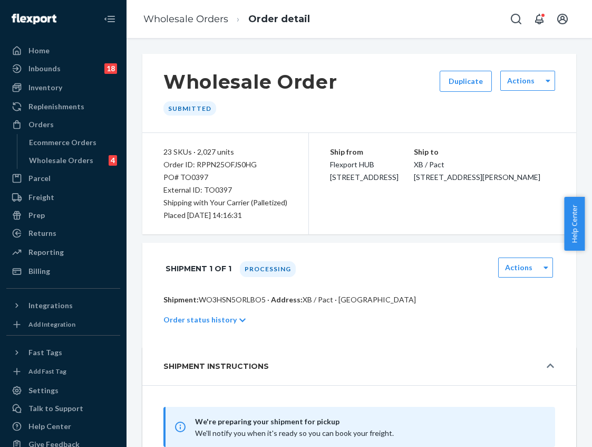  I want to click on button: Talk to Support, so click(63, 408).